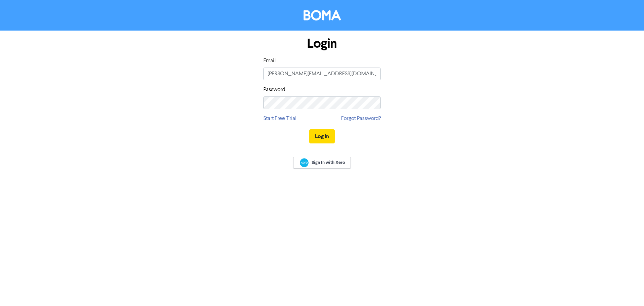 The height and width of the screenshot is (306, 644). What do you see at coordinates (373, 103) in the screenshot?
I see `keeper-lock: Open Keeper Popup` at bounding box center [373, 103].